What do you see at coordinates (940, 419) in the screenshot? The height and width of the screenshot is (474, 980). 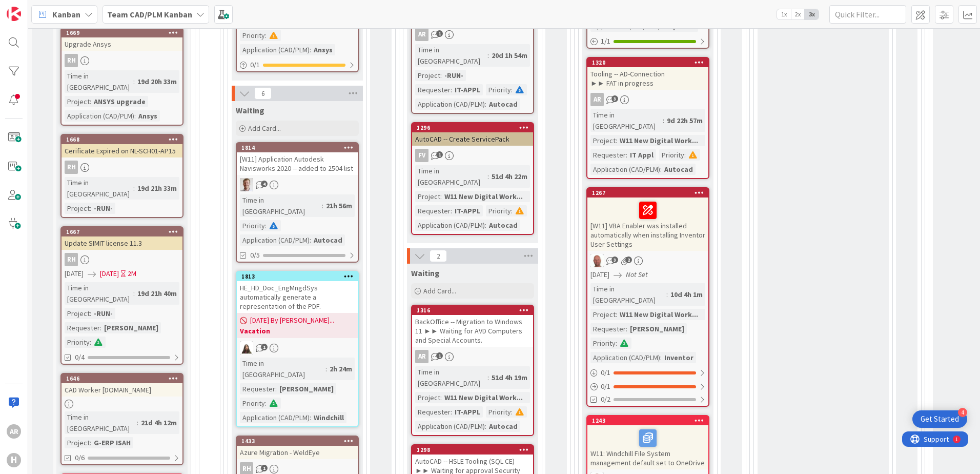 I see `div: Open Get Started checklist, remaining modules: 4` at bounding box center [940, 419].